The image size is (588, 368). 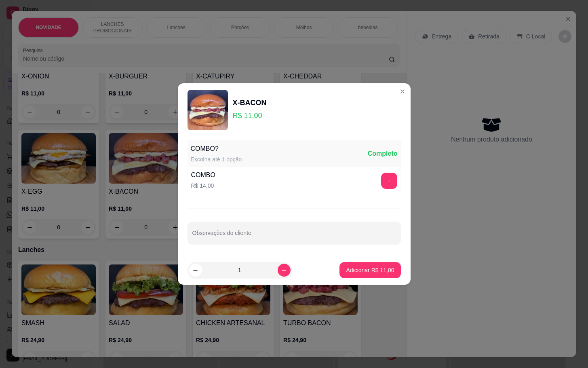 I want to click on p: R$ 11,00, so click(x=250, y=116).